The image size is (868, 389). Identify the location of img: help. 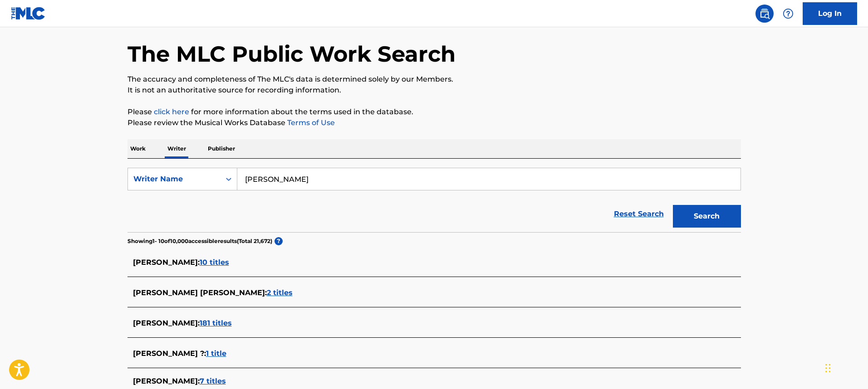
(788, 14).